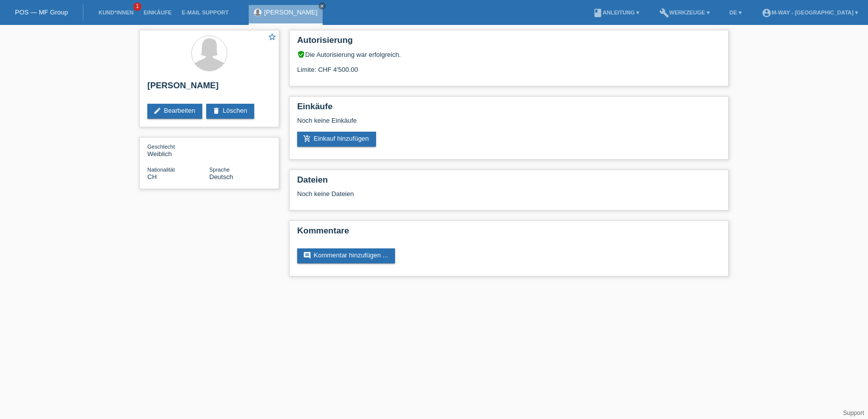 The width and height of the screenshot is (868, 419). Describe the element at coordinates (684, 13) in the screenshot. I see `a: buildWerkzeuge ▾` at that location.